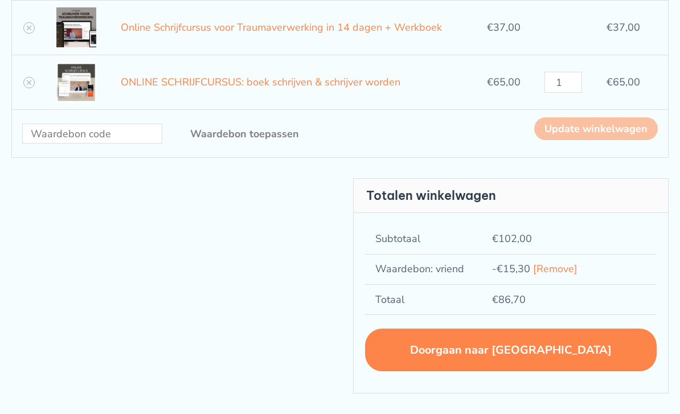  What do you see at coordinates (511, 195) in the screenshot?
I see `h2: Totalen winkelwagen` at bounding box center [511, 195].